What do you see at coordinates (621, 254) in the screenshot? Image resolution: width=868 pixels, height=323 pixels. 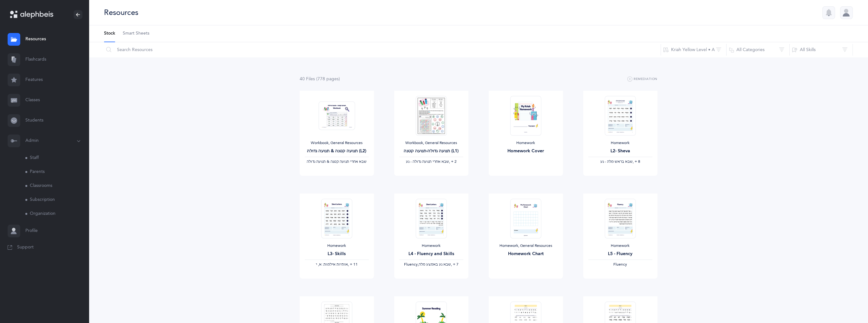 I see `div: L5 - Fluency` at bounding box center [621, 254].